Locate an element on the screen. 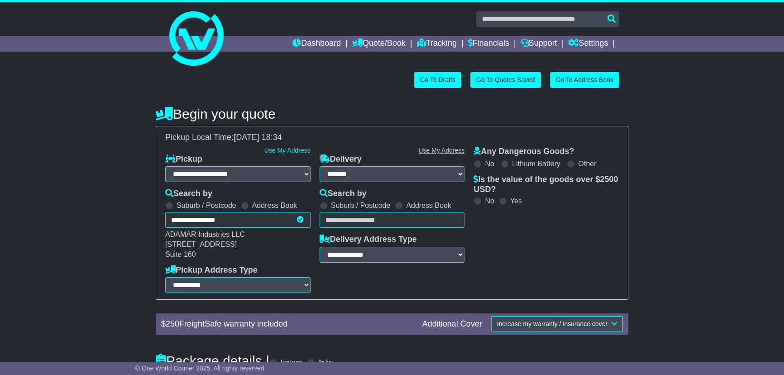  a: Tracking is located at coordinates (437, 44).